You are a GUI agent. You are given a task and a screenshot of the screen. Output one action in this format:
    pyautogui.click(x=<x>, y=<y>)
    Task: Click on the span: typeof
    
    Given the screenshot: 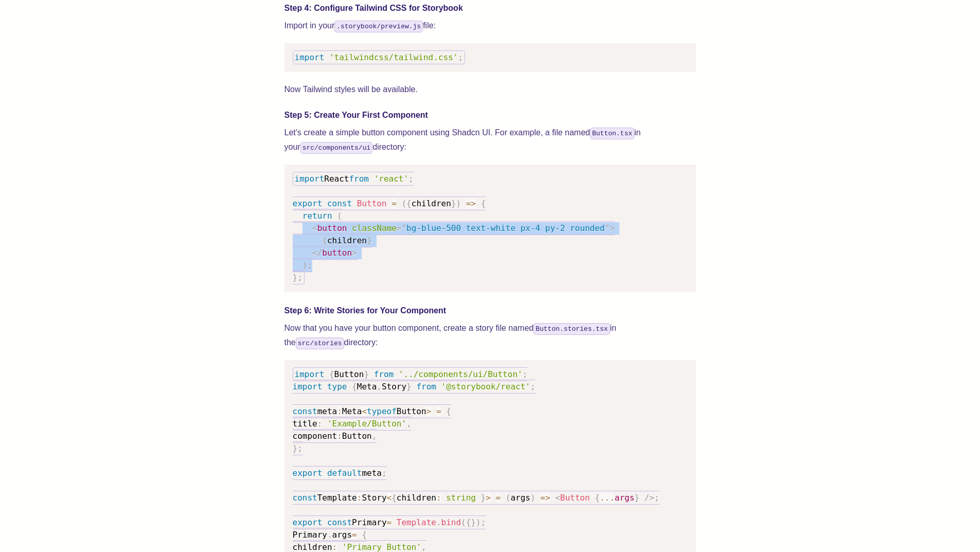 What is the action you would take?
    pyautogui.click(x=382, y=411)
    